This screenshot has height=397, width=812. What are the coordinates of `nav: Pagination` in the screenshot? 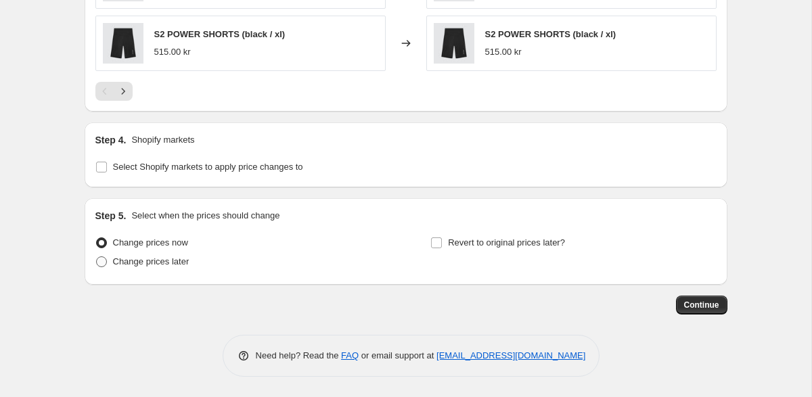 It's located at (114, 91).